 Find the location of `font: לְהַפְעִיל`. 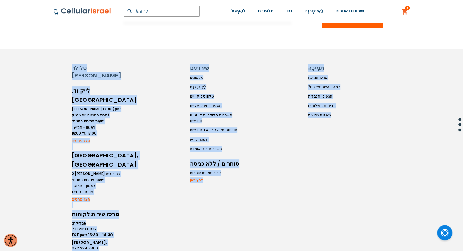

font: לְהַפְעִיל is located at coordinates (238, 11).